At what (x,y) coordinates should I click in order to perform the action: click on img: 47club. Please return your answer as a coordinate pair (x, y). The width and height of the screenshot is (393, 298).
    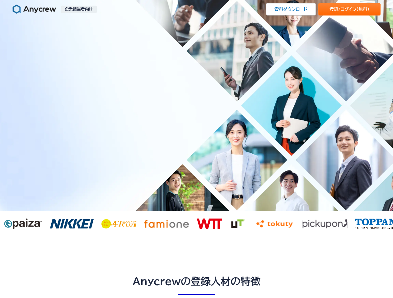
    Looking at the image, I should click on (111, 224).